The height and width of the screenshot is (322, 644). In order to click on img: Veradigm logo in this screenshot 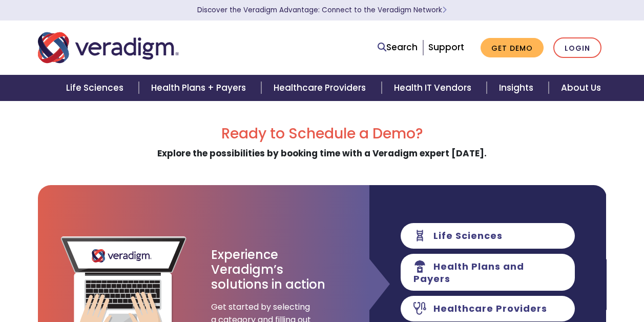, I will do `click(108, 48)`.